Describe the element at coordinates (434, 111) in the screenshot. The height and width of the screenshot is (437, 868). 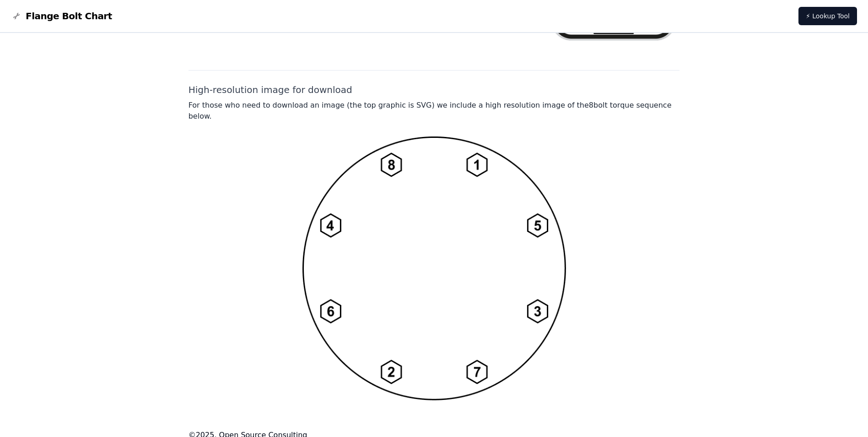
I see `p: For those who need to download an image (the top graphic is SVG) we include a high resolution ima...` at that location.